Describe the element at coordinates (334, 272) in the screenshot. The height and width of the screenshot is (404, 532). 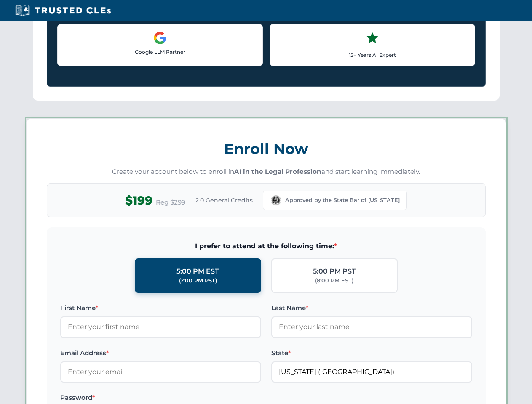
I see `div: 5:00 PM PST` at that location.